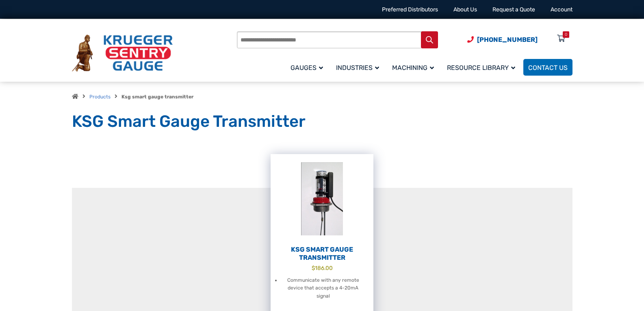 The height and width of the screenshot is (311, 644). Describe the element at coordinates (465, 9) in the screenshot. I see `a: About Us` at that location.